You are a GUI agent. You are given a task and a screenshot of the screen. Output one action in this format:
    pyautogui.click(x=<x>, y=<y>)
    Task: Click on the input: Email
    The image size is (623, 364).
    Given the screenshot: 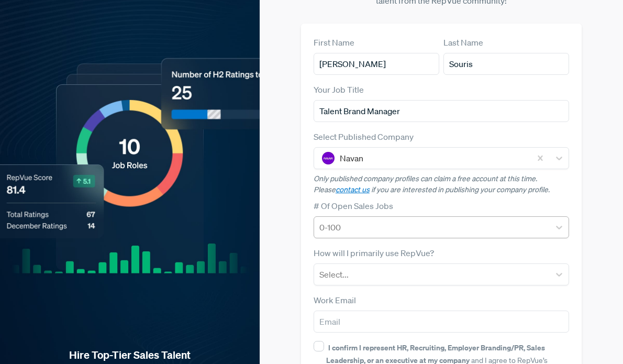 What is the action you would take?
    pyautogui.click(x=441, y=321)
    